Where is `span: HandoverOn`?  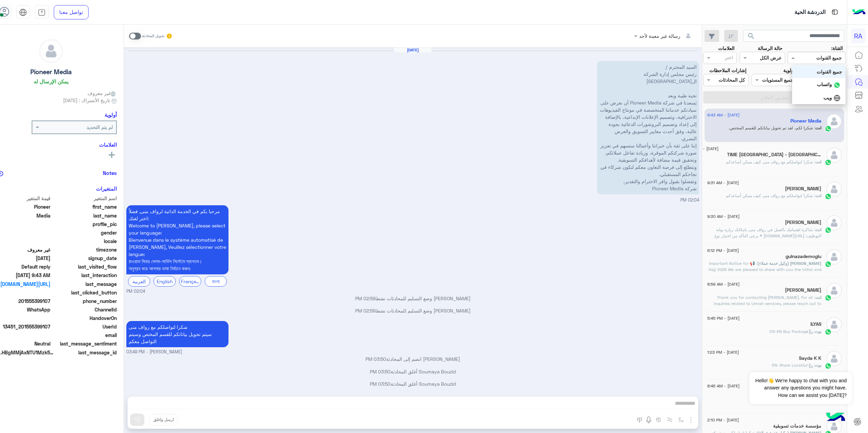
span: HandoverOn is located at coordinates (84, 318).